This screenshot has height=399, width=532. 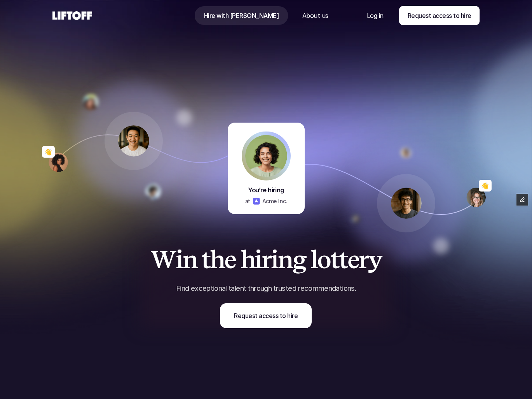 I want to click on p: About us, so click(x=315, y=16).